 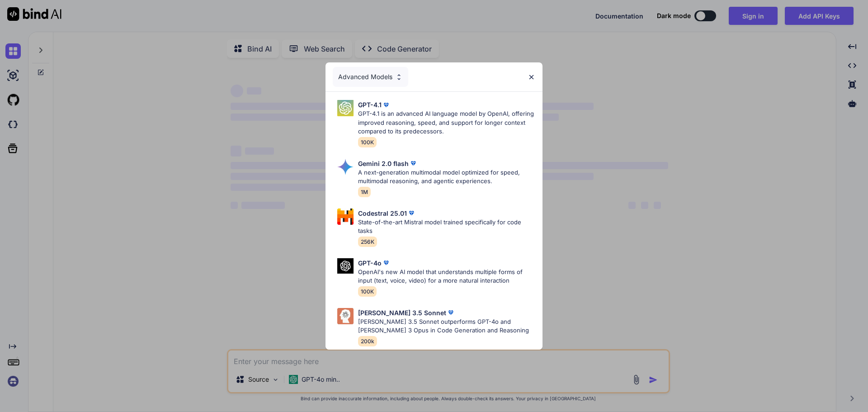 I want to click on p: OpenAI's new AI model that understands multiple forms of input (text, voice, video) for a more na..., so click(x=446, y=276).